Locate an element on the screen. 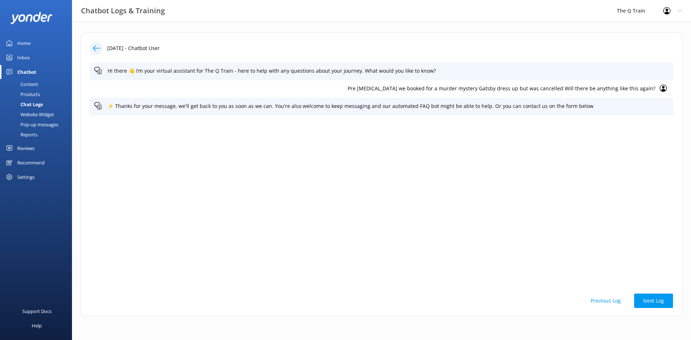 Image resolution: width=691 pixels, height=340 pixels. div: Pop-up messages is located at coordinates (31, 125).